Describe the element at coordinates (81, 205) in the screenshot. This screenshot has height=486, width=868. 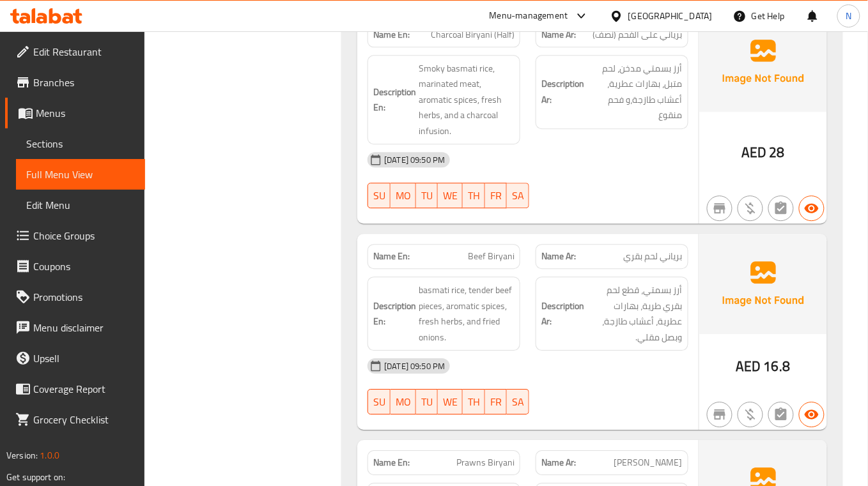
I see `span: Edit Menu` at that location.